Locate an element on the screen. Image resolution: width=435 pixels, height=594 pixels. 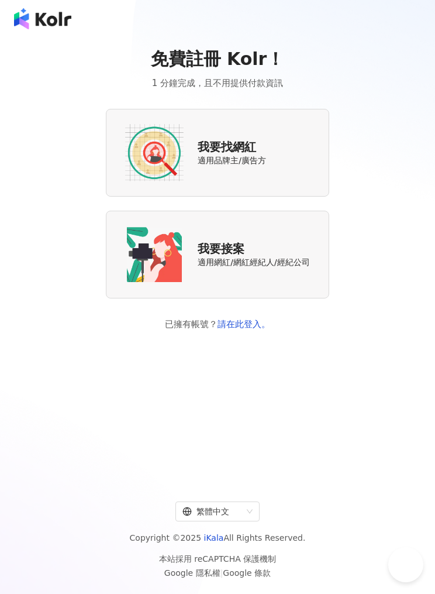
span: 我要找網紅 is located at coordinates (227, 147).